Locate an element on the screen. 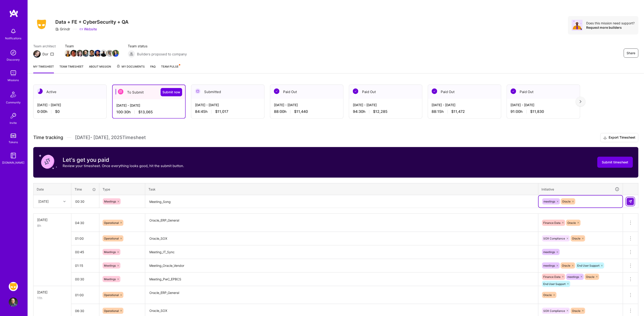 The image size is (644, 316). img: Active is located at coordinates (40, 91).